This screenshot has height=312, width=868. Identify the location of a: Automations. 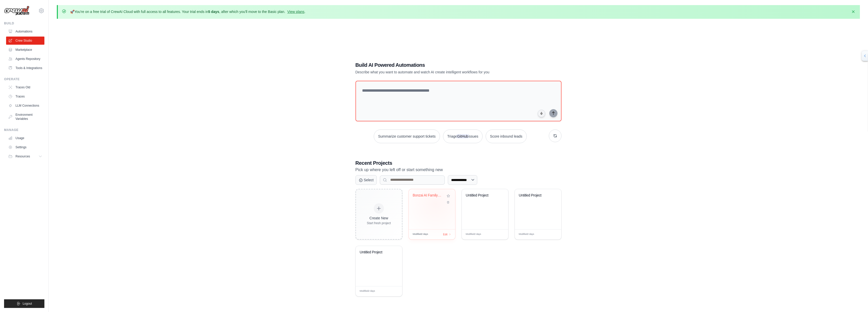
(25, 32).